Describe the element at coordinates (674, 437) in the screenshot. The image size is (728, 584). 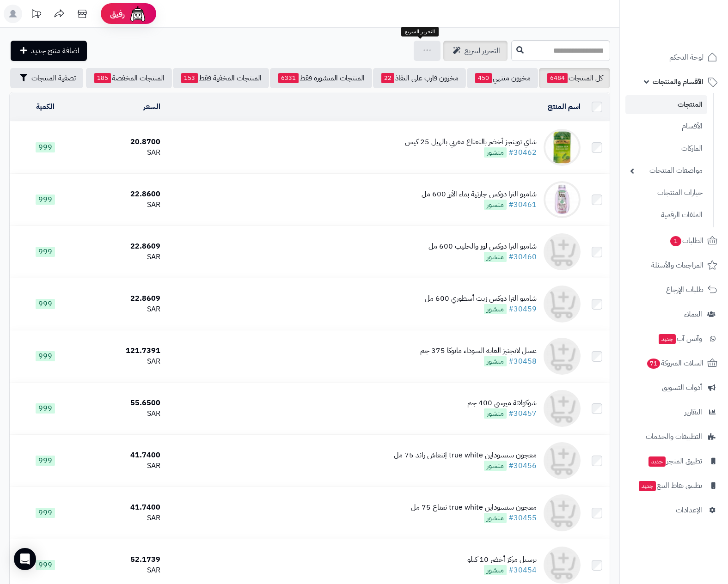
I see `a: التطبيقات والخدمات` at that location.